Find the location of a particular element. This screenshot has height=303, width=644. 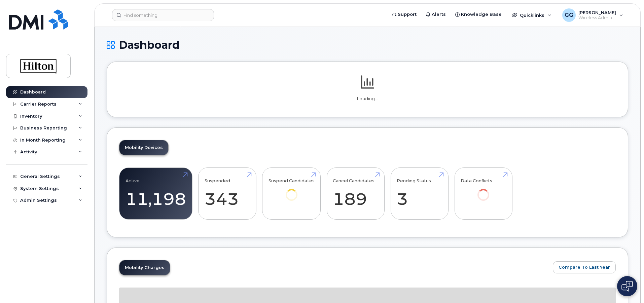

a: Cancel Candidates 189 is located at coordinates (355, 194).